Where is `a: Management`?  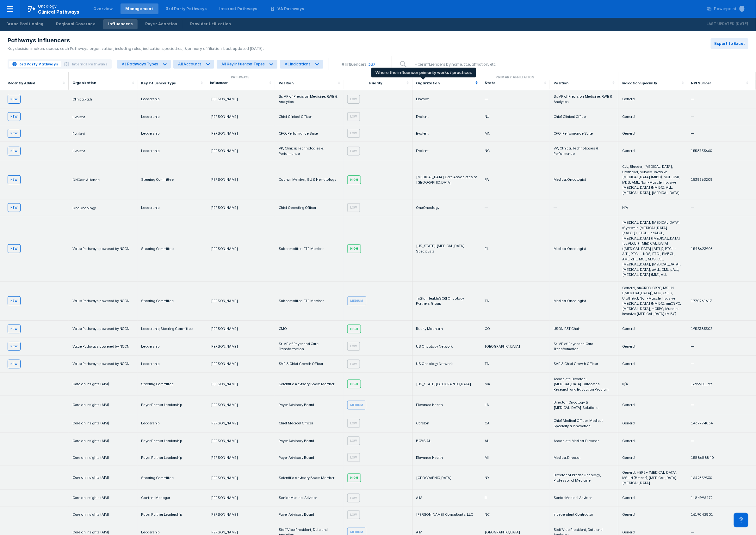
a: Management is located at coordinates (140, 9).